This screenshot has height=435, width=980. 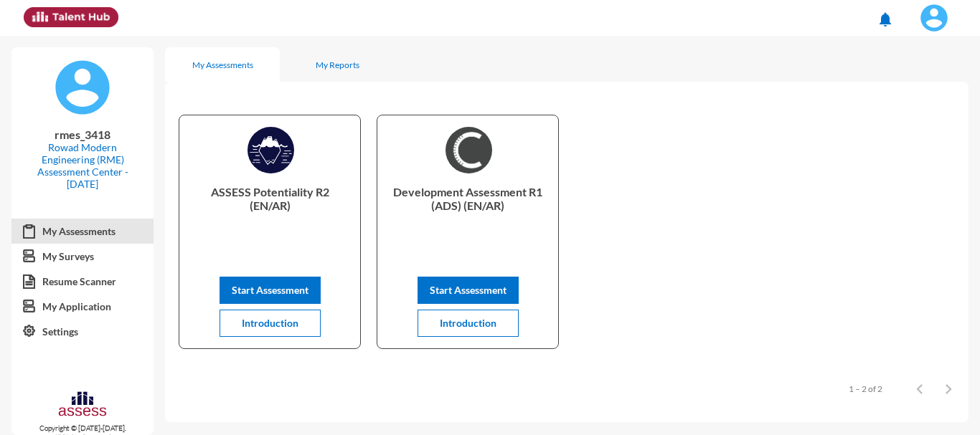 What do you see at coordinates (271, 150) in the screenshot?
I see `img: c18e5490-1be3-11ed-ac5f-1d8f5a949683_ASSESS%20Potentiality%20R2` at bounding box center [271, 150].